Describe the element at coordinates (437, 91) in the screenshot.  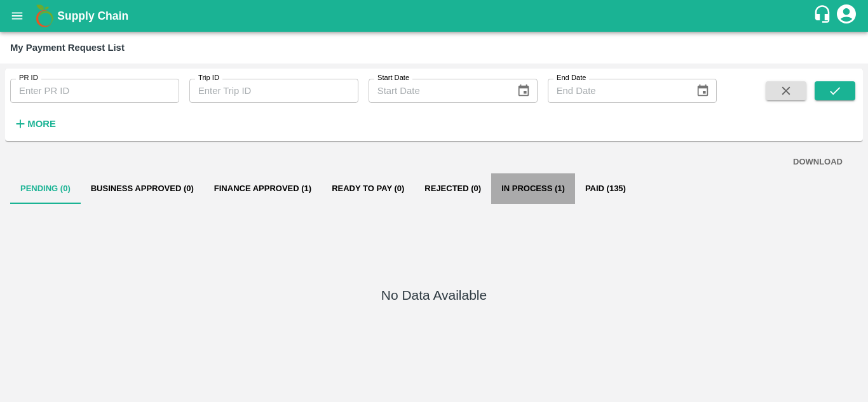
I see `input: Start Date` at that location.